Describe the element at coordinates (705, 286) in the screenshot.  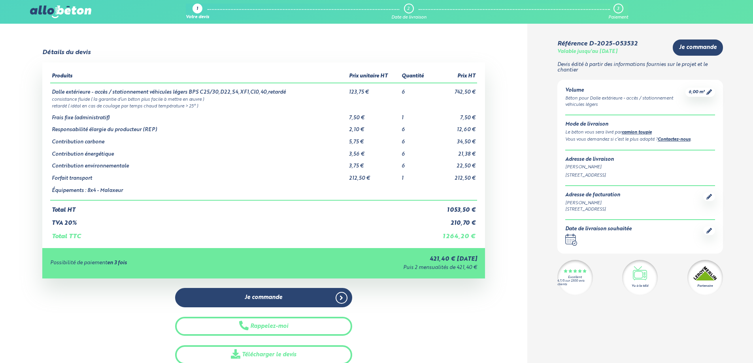
I see `div: Partenaire` at that location.